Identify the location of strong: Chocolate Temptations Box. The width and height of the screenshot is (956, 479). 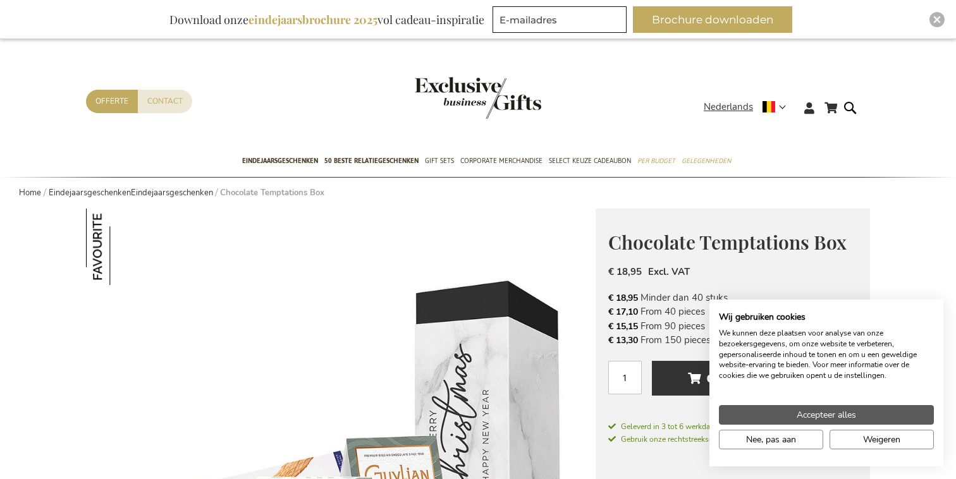
(272, 193).